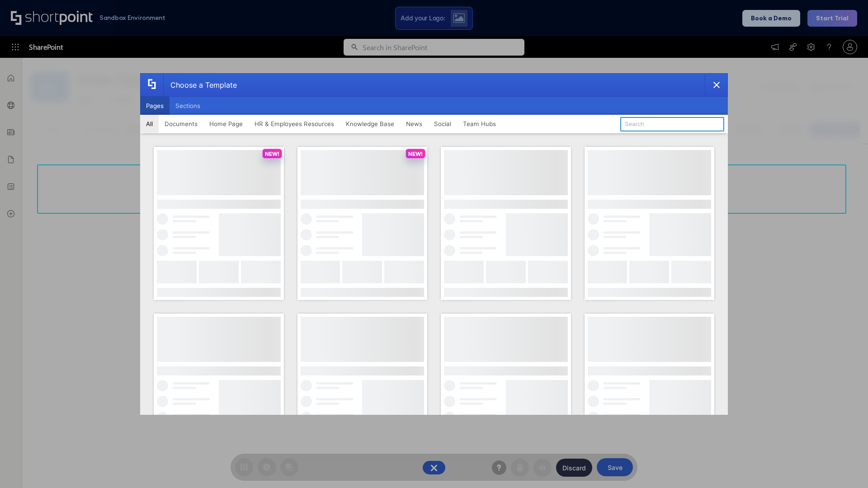  What do you see at coordinates (846, 466) in the screenshot?
I see `div: Chat Widget` at bounding box center [846, 466].